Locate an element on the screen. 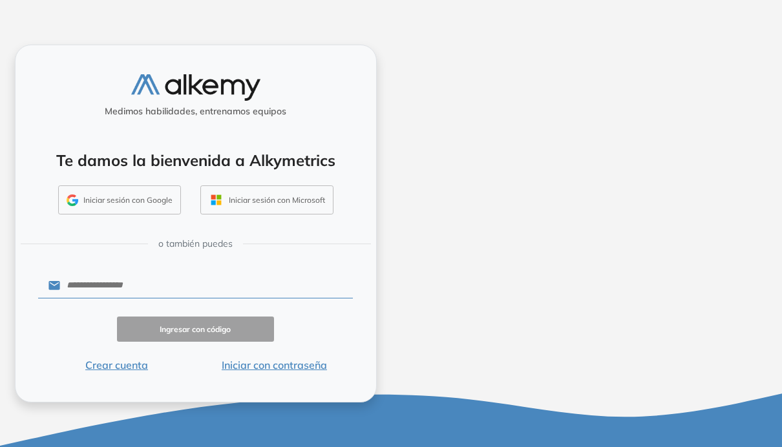 The image size is (782, 447). img: GMAIL_ICON is located at coordinates (72, 200).